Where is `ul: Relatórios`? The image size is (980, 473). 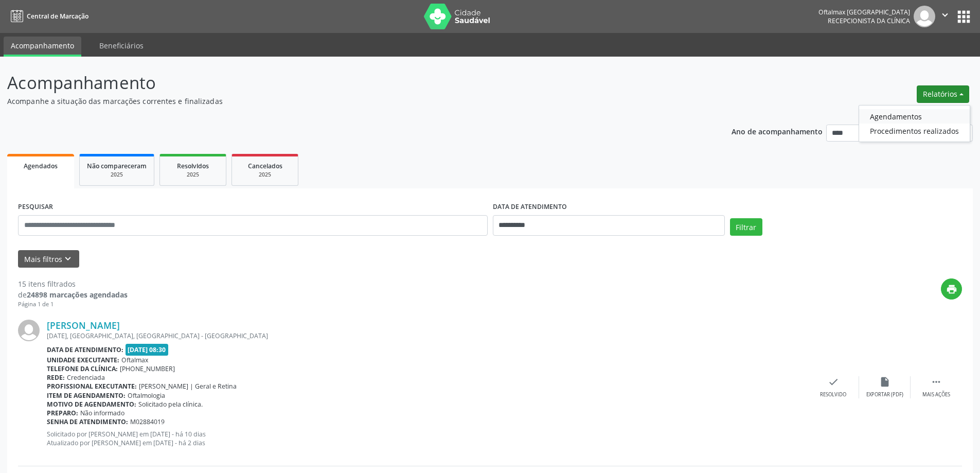
ul: Relatórios is located at coordinates (914, 124).